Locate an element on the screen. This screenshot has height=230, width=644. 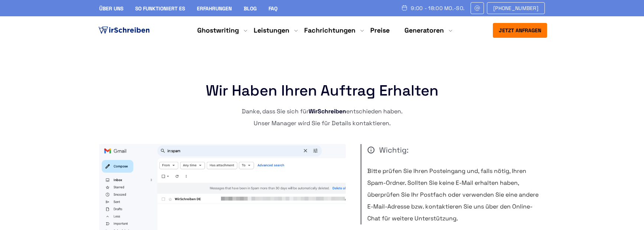
a: Erfahrungen is located at coordinates (215, 9).